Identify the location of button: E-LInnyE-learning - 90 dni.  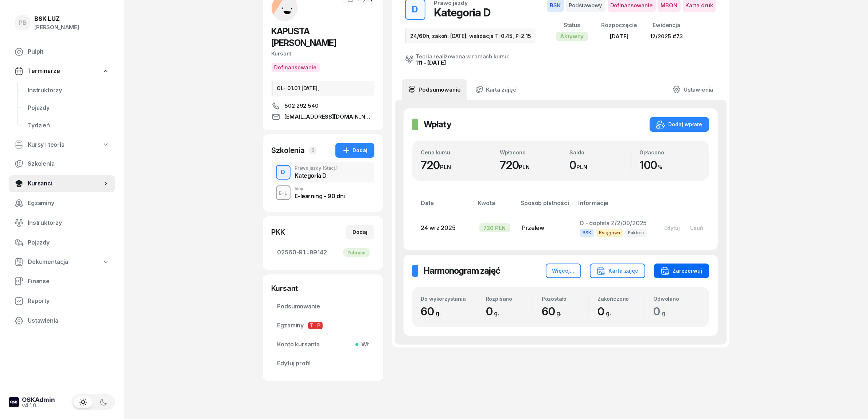
(323, 192).